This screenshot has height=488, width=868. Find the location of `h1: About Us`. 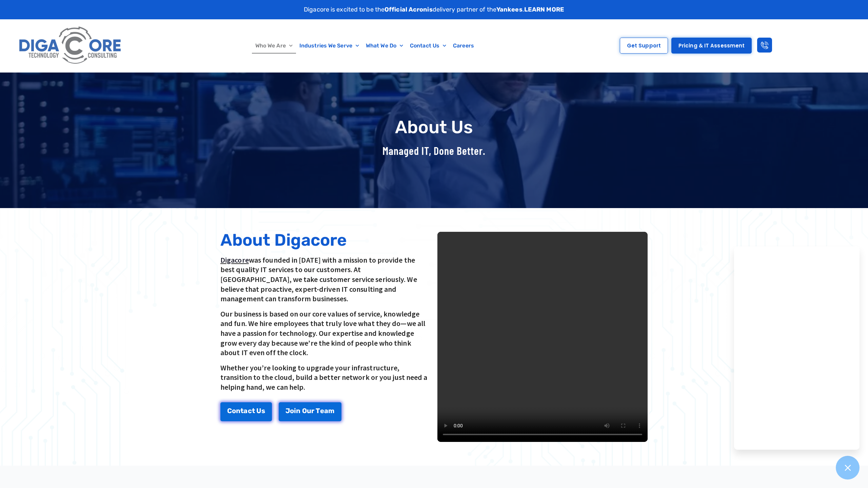

h1: About Us is located at coordinates (434, 127).